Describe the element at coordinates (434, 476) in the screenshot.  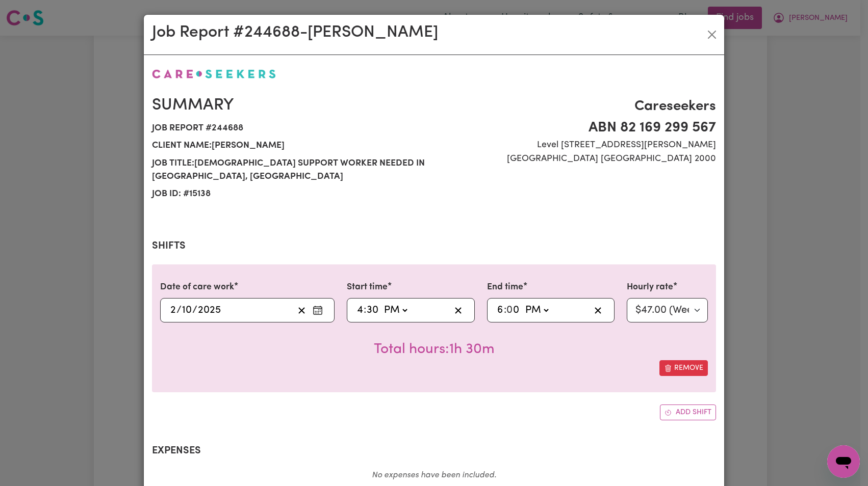
I see `em: No expenses have been included.` at that location.